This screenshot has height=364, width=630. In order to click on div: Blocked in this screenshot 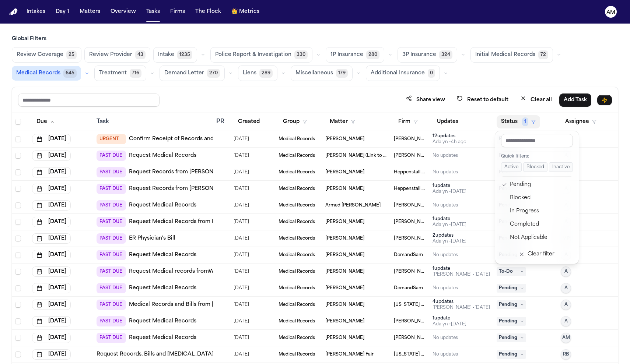, I will do `click(540, 198)`.